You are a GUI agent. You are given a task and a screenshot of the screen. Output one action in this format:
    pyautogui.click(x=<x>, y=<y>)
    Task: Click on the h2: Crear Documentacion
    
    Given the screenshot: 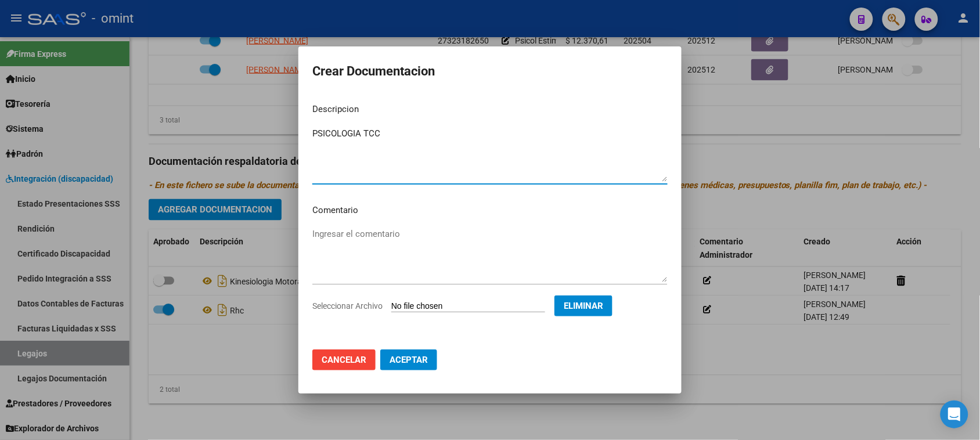 What is the action you would take?
    pyautogui.click(x=490, y=71)
    